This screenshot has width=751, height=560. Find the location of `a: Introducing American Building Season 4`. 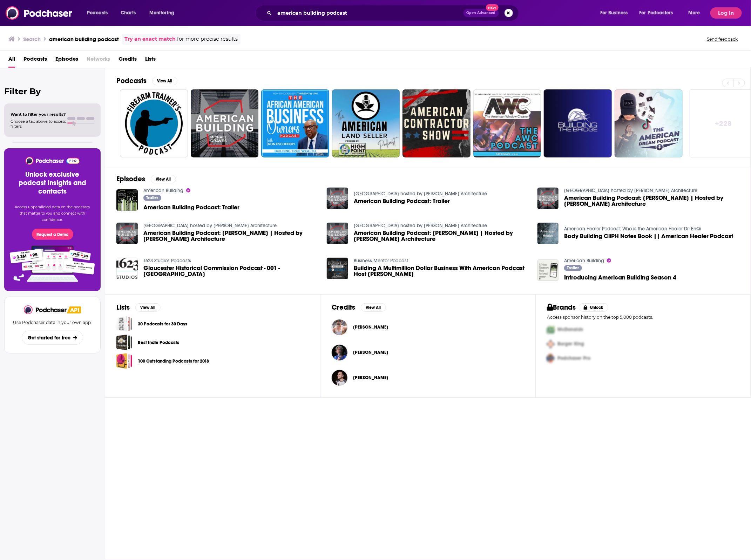

a: Introducing American Building Season 4 is located at coordinates (620, 278).